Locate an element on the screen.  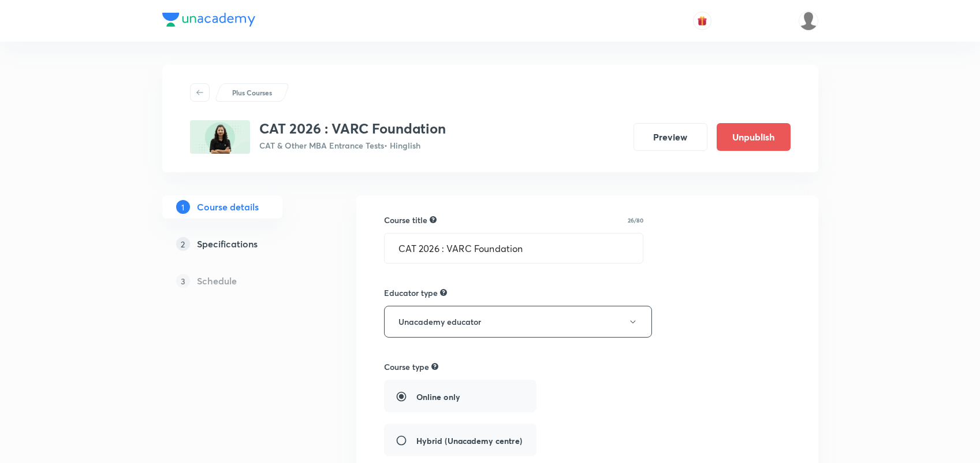
h5: Course details is located at coordinates (227, 207).